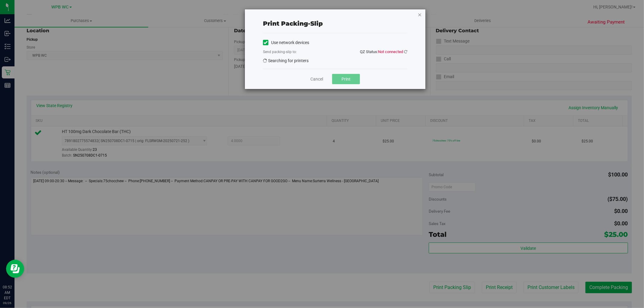 The image size is (644, 308). I want to click on span: Not connected, so click(390, 52).